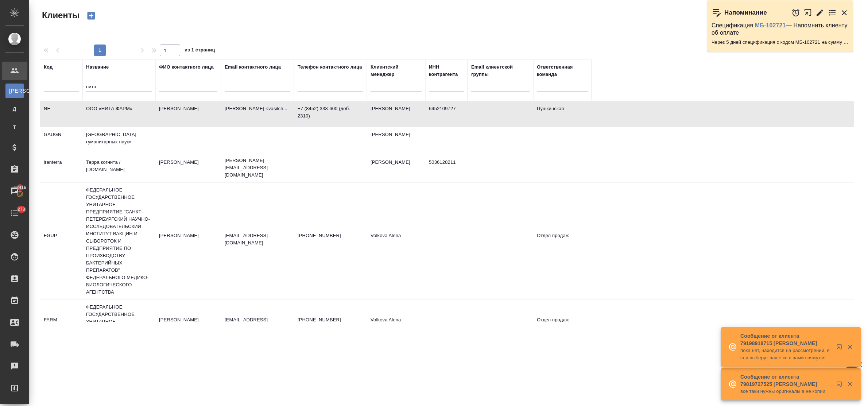 This screenshot has width=868, height=406. What do you see at coordinates (786, 354) in the screenshot?
I see `p: пока нет, находится на рассмотрении, если выберут ваше кп с вами свяжутся` at bounding box center [786, 354].